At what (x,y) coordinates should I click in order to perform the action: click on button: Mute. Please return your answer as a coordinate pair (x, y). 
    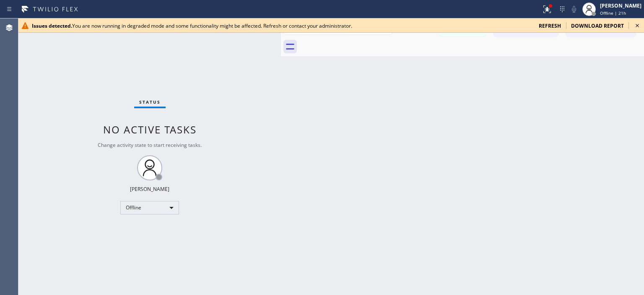
    Looking at the image, I should click on (574, 9).